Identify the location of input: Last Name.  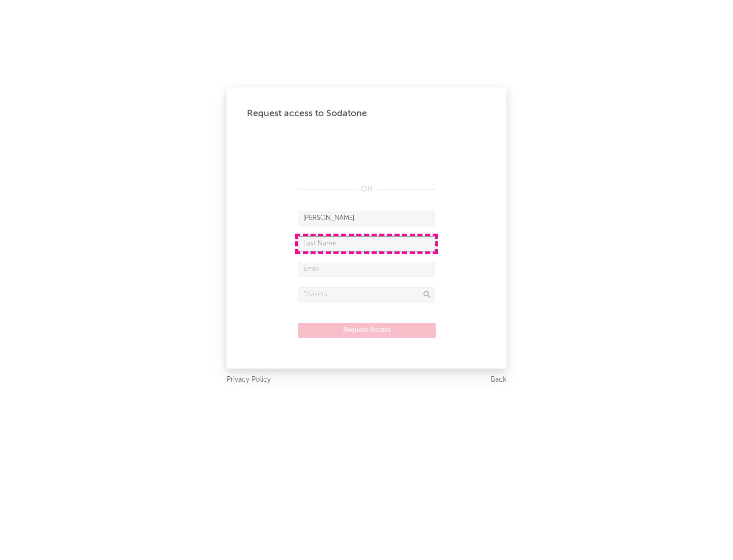
(366, 244).